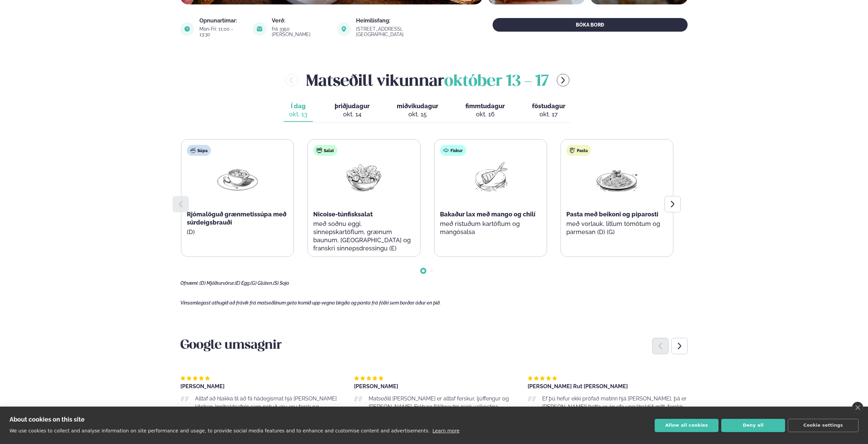 The image size is (868, 444). What do you see at coordinates (488, 214) in the screenshot?
I see `span: Bakaður lax með mango og chilí` at bounding box center [488, 214].